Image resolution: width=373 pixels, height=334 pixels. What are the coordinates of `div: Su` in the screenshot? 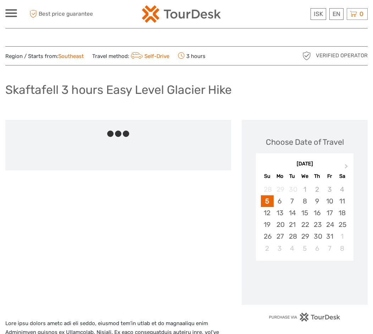 It's located at (267, 176).